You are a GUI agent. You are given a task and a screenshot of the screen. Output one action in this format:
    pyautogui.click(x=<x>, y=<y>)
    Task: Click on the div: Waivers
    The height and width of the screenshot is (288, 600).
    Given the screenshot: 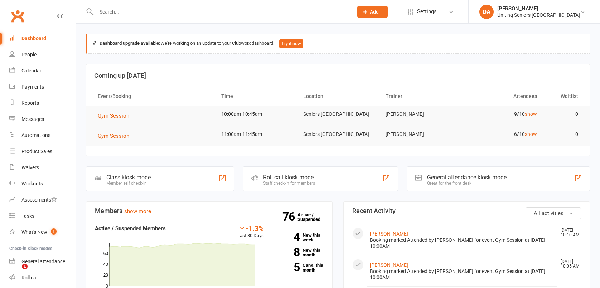 What is the action you would take?
    pyautogui.click(x=30, y=167)
    